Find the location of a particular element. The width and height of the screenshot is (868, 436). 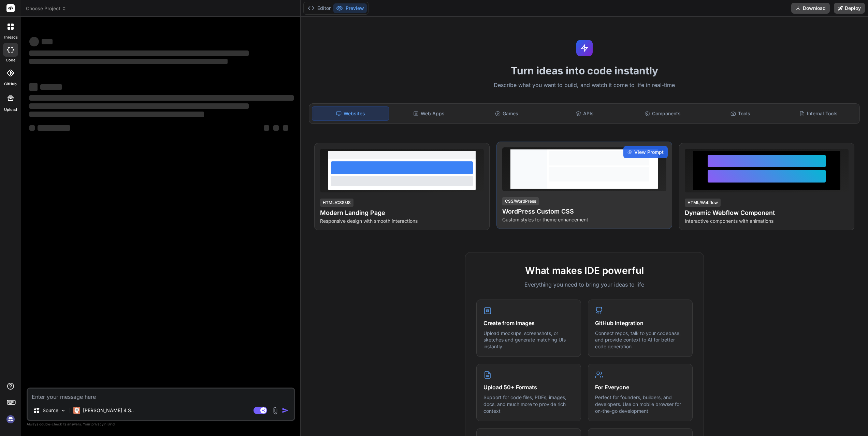

h4: Upload 50+ Formats is located at coordinates (528, 387).